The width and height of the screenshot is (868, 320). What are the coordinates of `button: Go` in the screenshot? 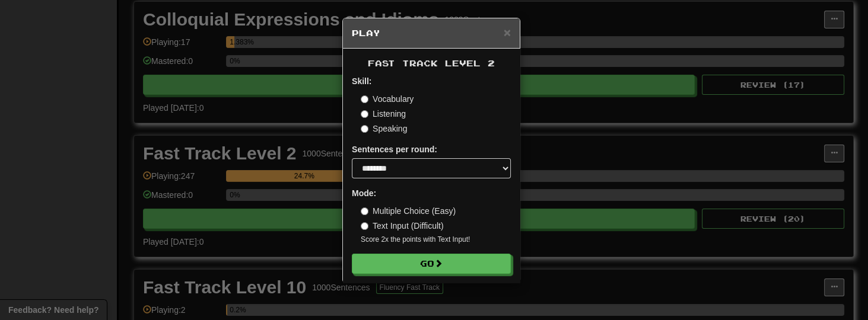 It's located at (431, 264).